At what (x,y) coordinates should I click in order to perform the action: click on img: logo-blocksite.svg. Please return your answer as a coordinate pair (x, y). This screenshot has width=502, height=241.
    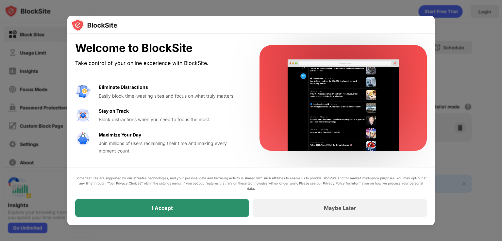
    Looking at the image, I should click on (94, 25).